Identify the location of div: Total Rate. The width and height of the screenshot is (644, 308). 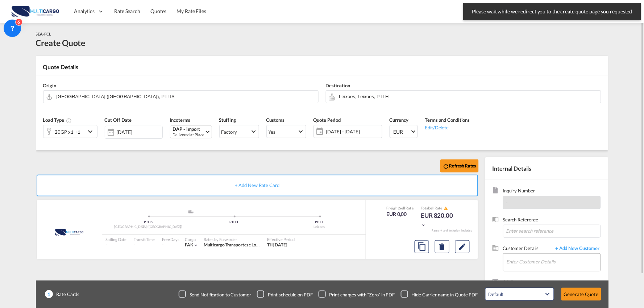
(439, 209).